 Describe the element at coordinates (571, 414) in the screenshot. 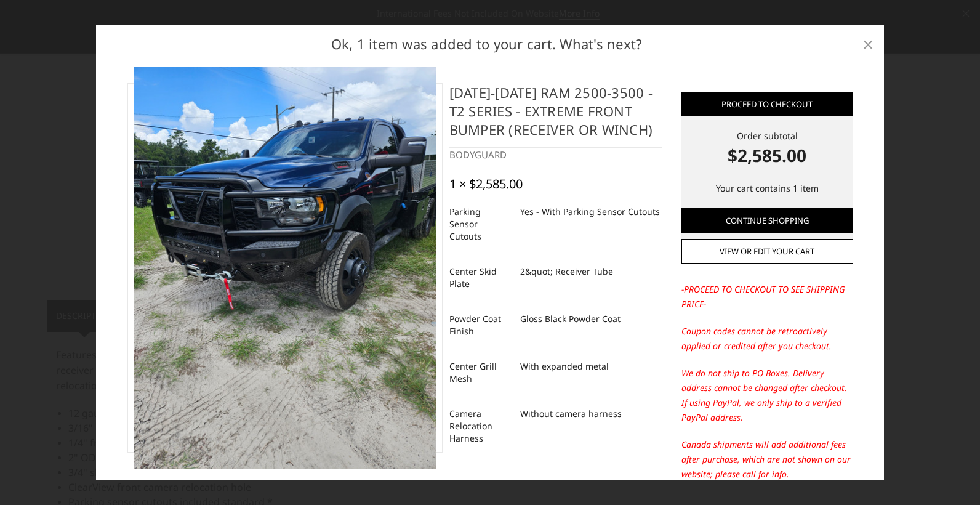

I see `dd: Without camera harness` at that location.